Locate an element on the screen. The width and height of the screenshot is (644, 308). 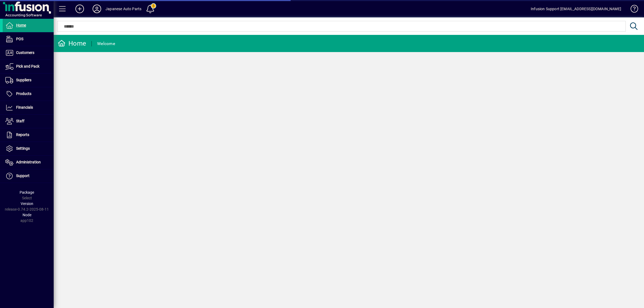
div: Welcome is located at coordinates (106, 44).